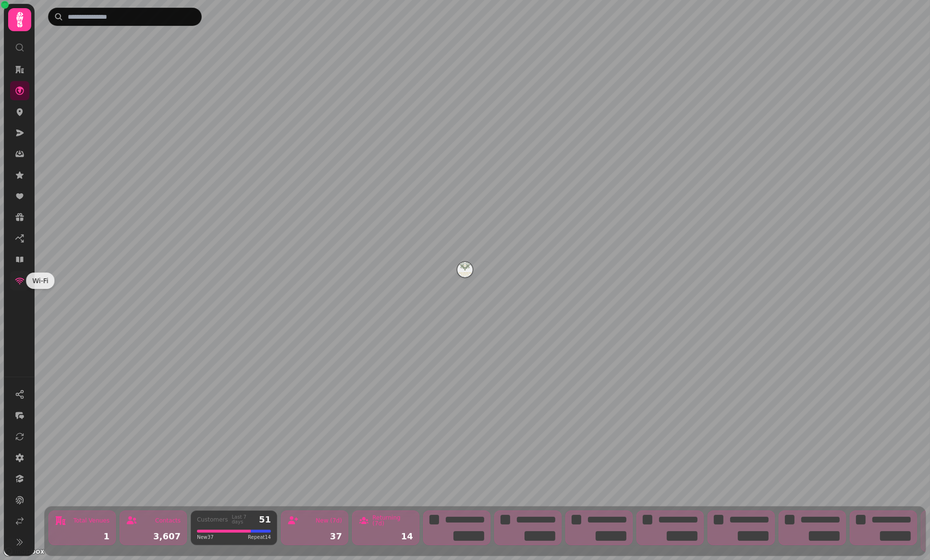 The image size is (930, 560). What do you see at coordinates (392, 521) in the screenshot?
I see `div: Returning (7d)` at bounding box center [392, 521].